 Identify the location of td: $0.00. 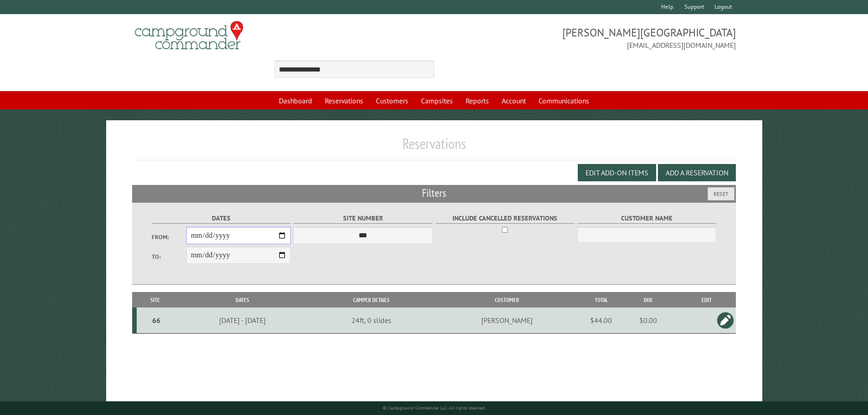
(648, 321).